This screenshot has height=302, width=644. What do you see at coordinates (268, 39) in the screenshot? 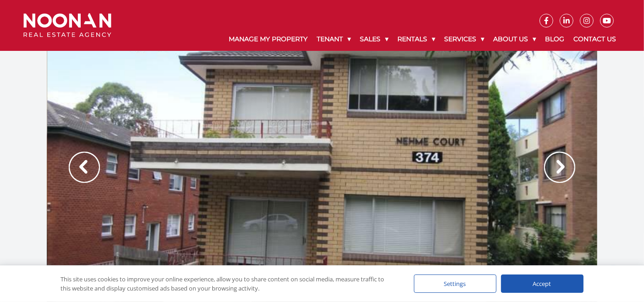
I see `a: Manage My Property` at bounding box center [268, 39].